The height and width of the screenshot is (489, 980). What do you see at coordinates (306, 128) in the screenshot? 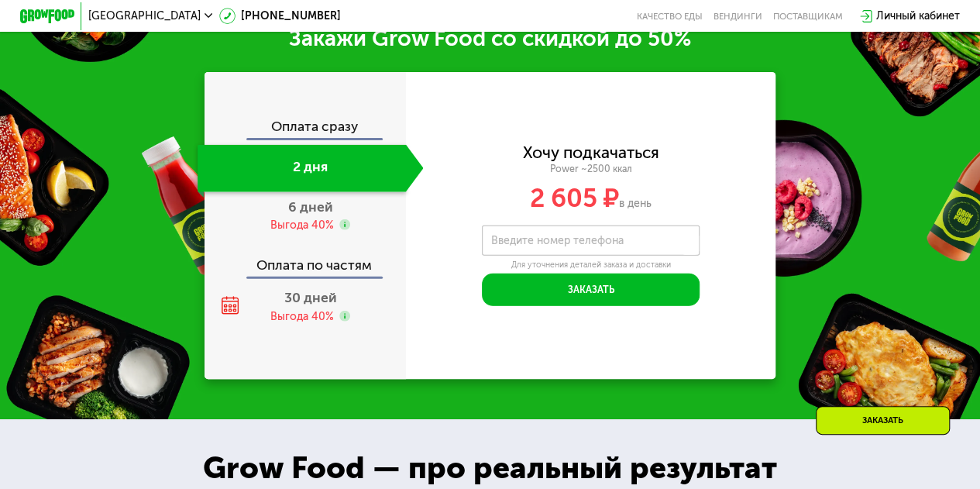
I see `div: Оплата сразу` at bounding box center [306, 128].